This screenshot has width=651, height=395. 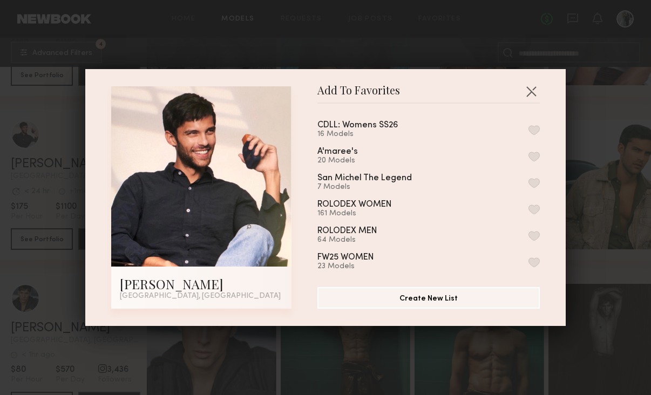 I want to click on button: Close, so click(x=531, y=91).